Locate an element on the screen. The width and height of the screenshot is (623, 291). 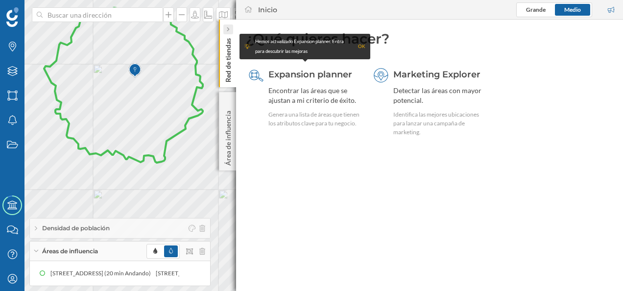
img: search-areas.svg is located at coordinates (256, 75).